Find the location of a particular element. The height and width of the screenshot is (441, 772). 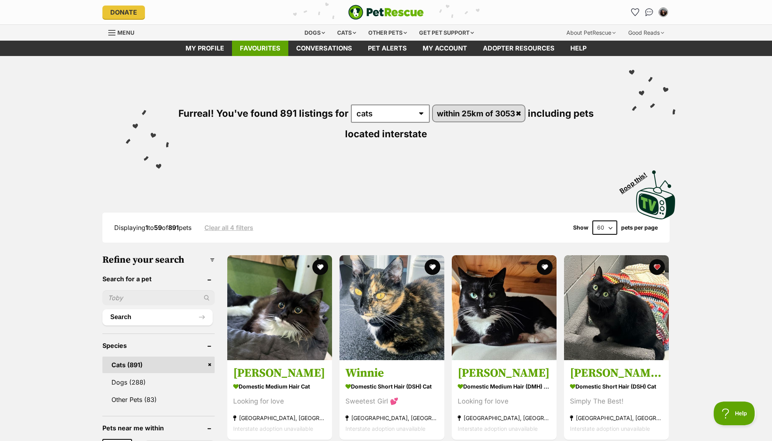

a: conversations is located at coordinates (324, 48).